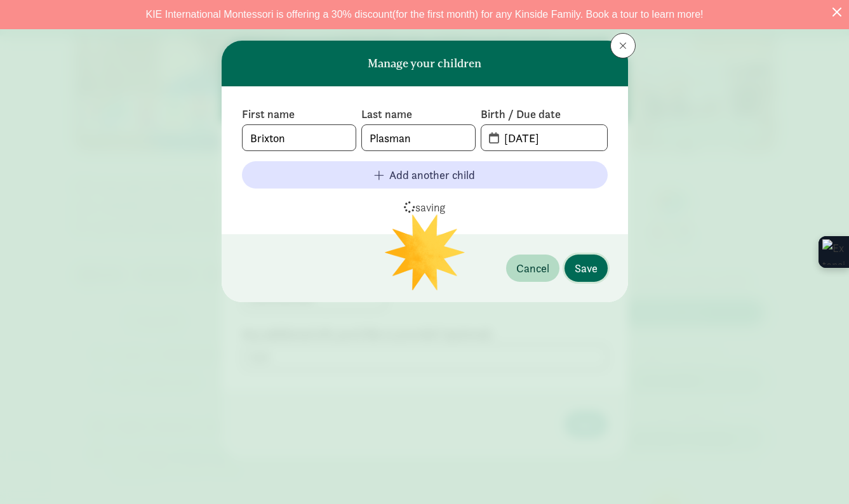  What do you see at coordinates (418, 114) in the screenshot?
I see `label: Last name` at bounding box center [418, 114].